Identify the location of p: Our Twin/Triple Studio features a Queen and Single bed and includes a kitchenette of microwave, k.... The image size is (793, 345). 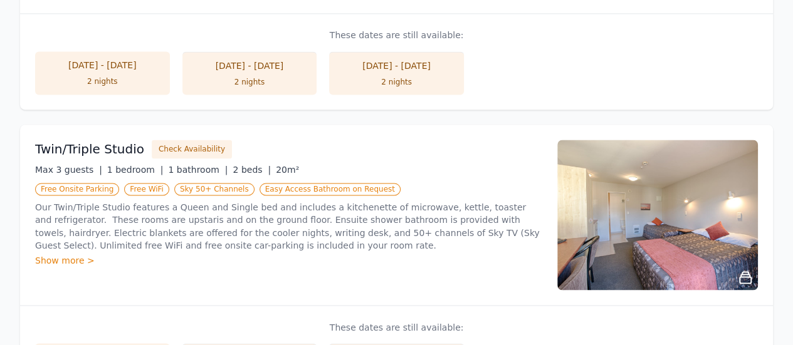
(288, 226).